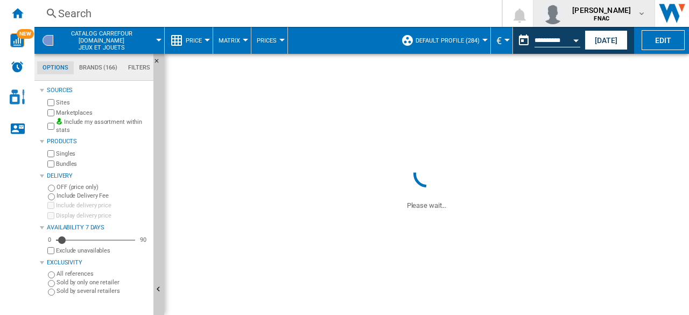  Describe the element at coordinates (51, 188) in the screenshot. I see `input: OFF (price only)` at that location.